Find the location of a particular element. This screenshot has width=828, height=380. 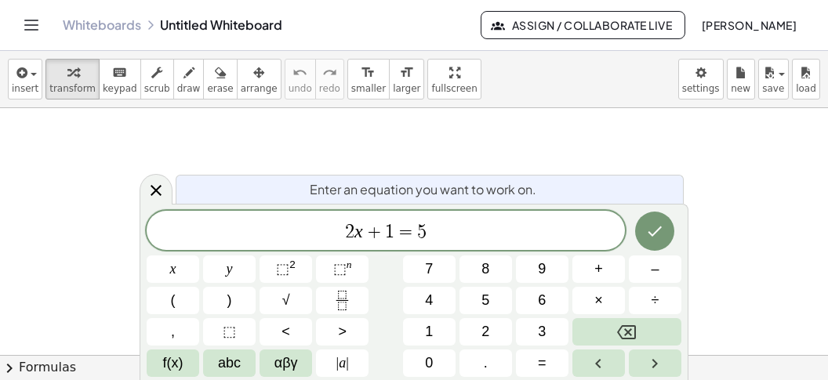

button: Functions is located at coordinates (173, 363).